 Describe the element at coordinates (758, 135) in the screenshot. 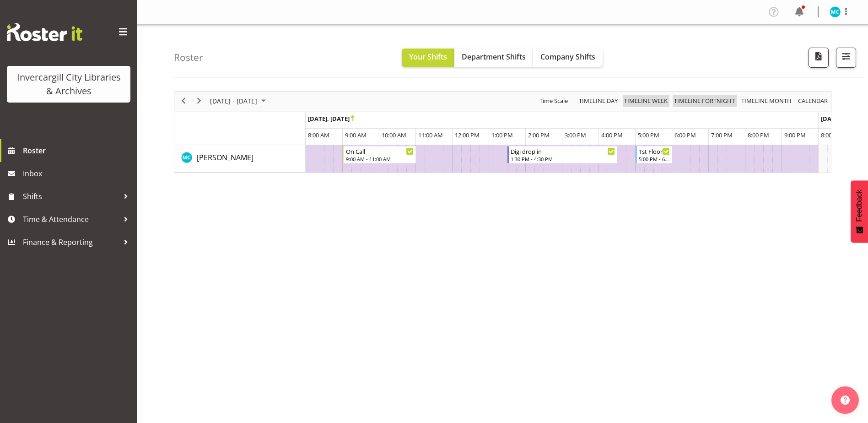

I see `span: 8:00 PM` at that location.